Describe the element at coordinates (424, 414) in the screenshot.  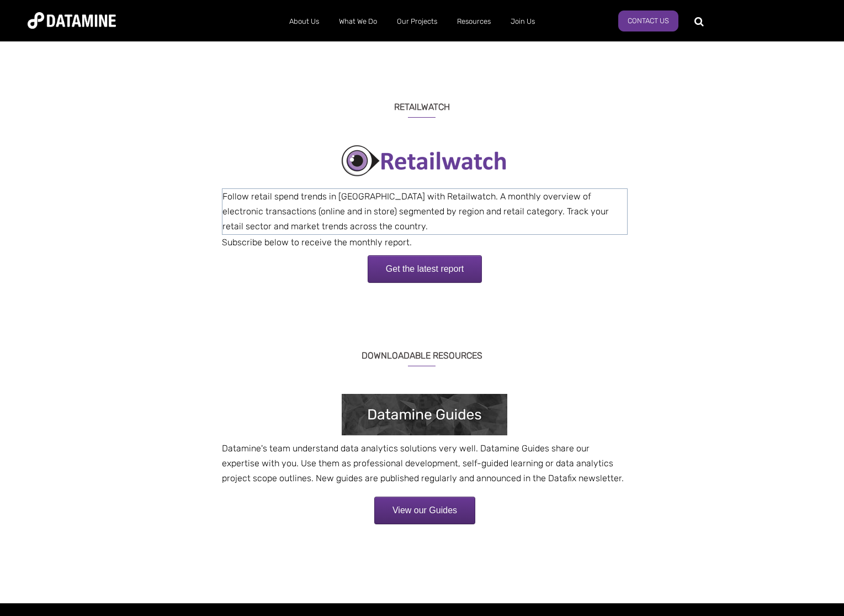
I see `img: Datamine guides datafix banner` at that location.